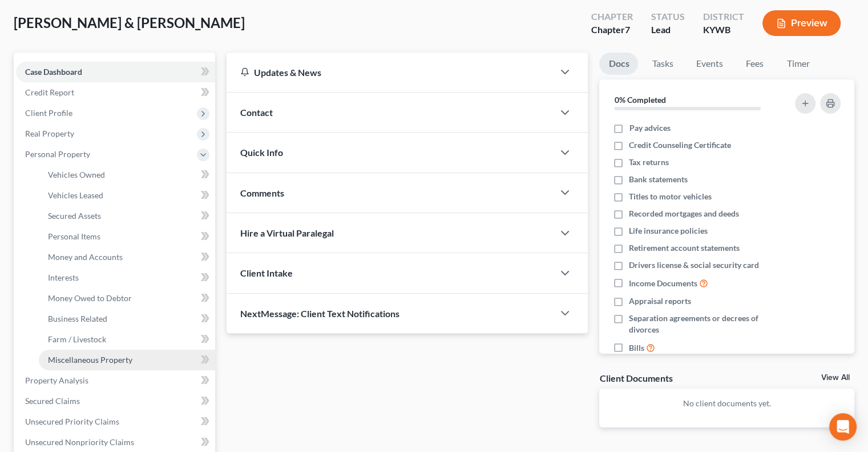  I want to click on span: Retirement account statements, so click(684, 248).